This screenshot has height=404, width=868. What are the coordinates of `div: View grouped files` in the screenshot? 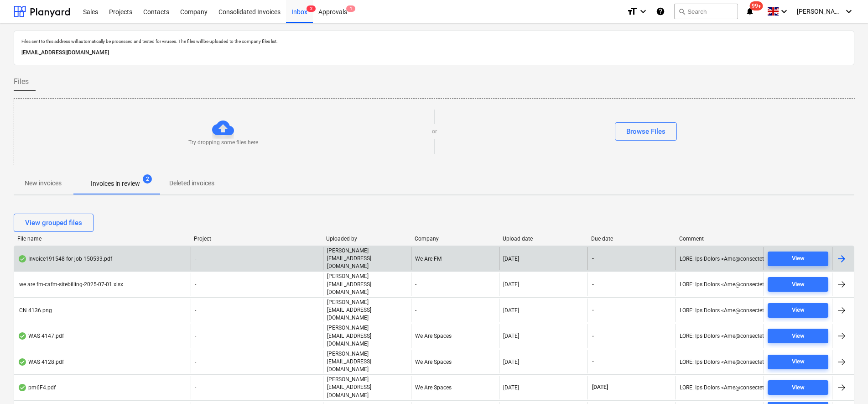 It's located at (53, 223).